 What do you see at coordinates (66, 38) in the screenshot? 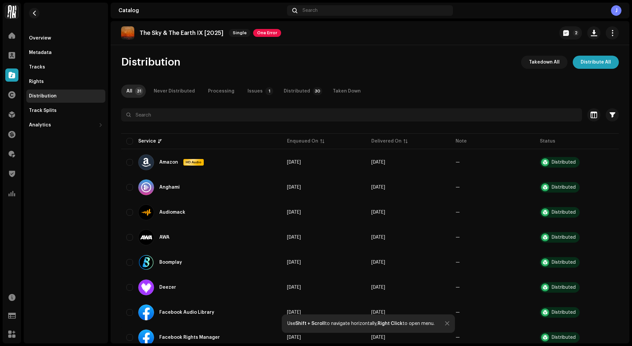
I see `re-m-nav-item: Overview` at bounding box center [66, 38].